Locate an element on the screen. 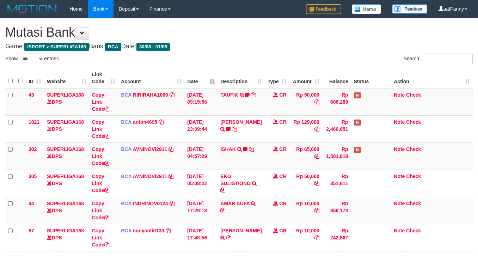 This screenshot has height=256, width=478. a: mulyanti0133 is located at coordinates (148, 230).